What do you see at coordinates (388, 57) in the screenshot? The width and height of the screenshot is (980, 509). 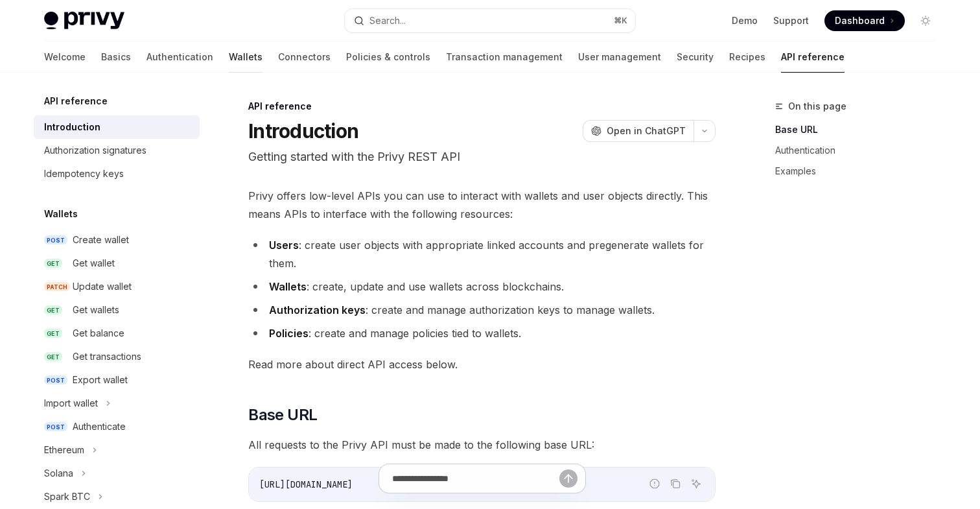 I see `a: Policies & controls` at bounding box center [388, 57].